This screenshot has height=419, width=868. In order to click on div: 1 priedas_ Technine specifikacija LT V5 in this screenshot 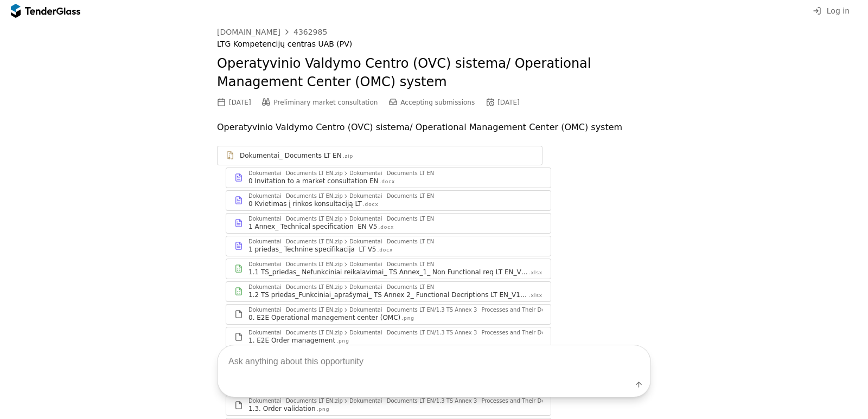, I will do `click(312, 249)`.